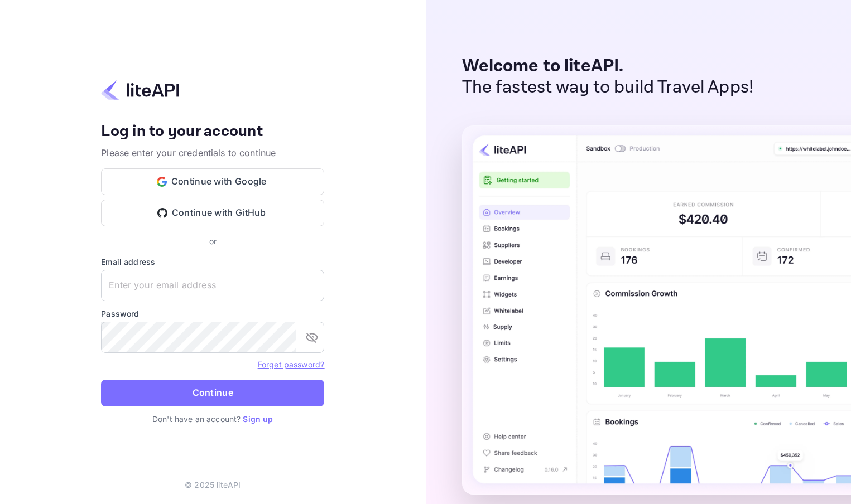 This screenshot has height=504, width=851. What do you see at coordinates (213, 285) in the screenshot?
I see `input: Enter your email address` at bounding box center [213, 285].